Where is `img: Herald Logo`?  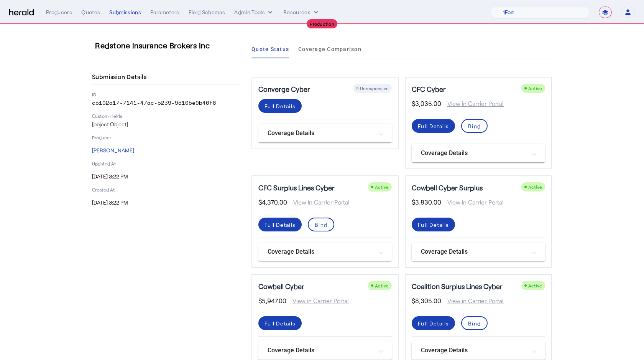 img: Herald Logo is located at coordinates (21, 12).